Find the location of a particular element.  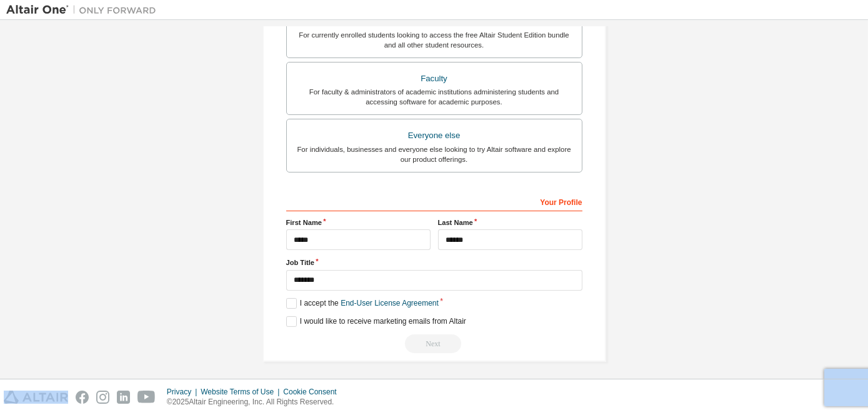

img: instagram.svg is located at coordinates (102, 397).